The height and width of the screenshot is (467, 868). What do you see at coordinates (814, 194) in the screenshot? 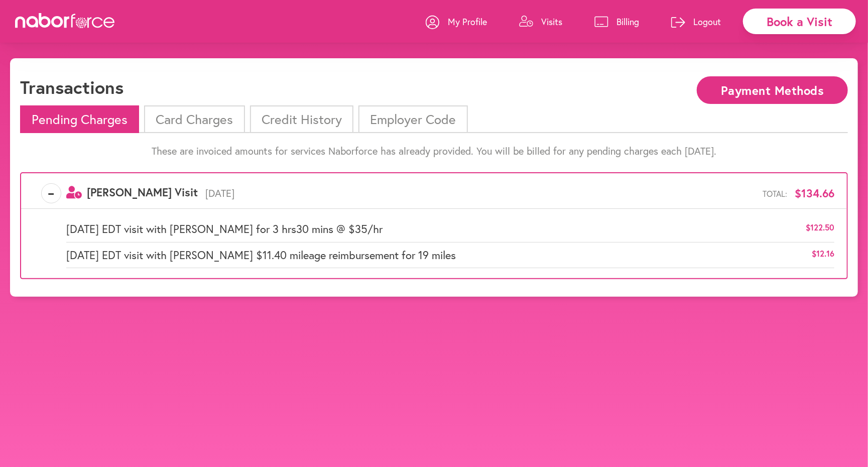
I see `span: $134.66` at bounding box center [814, 194].